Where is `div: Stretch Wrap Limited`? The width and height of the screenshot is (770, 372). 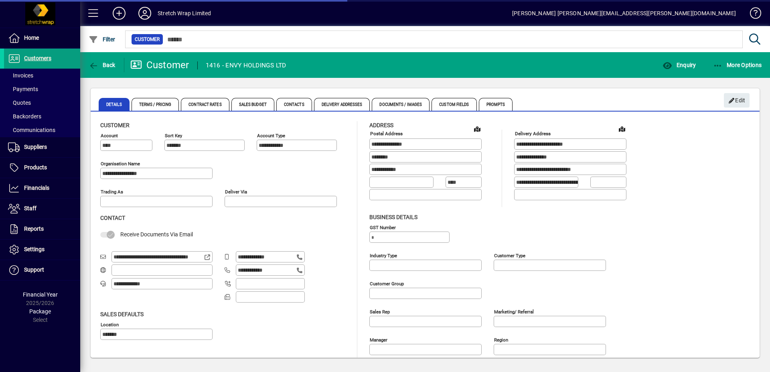
div: Stretch Wrap Limited is located at coordinates (185, 13).